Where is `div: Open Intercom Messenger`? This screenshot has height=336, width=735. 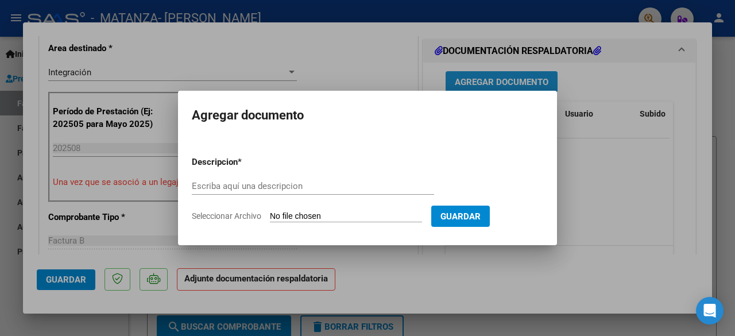
div: Open Intercom Messenger is located at coordinates (709, 311).